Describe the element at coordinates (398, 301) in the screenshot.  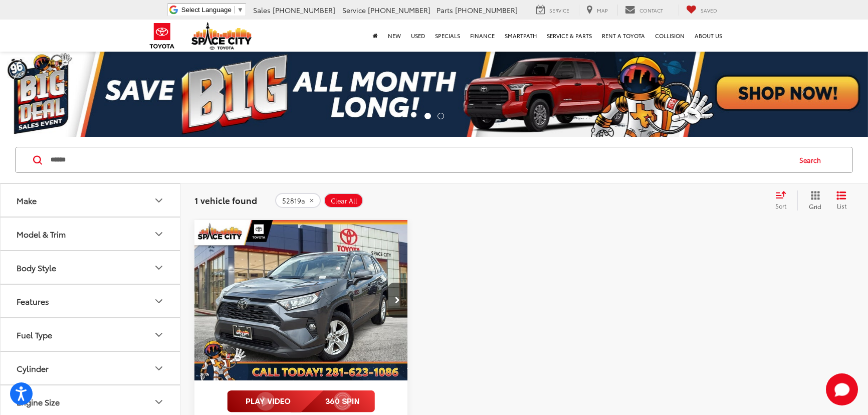
I see `button: Next image` at that location.